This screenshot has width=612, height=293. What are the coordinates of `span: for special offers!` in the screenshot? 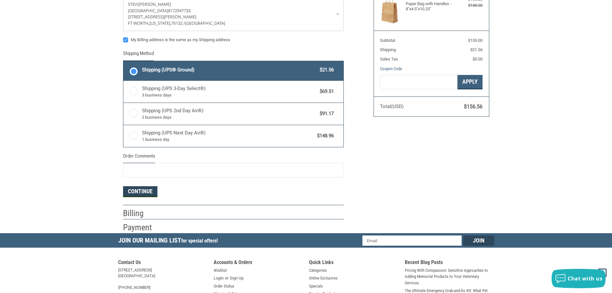 It's located at (200, 240).